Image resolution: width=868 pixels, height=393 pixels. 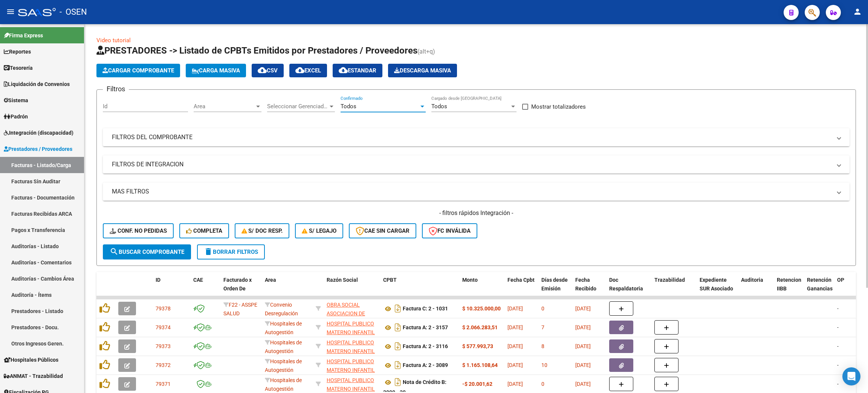 What do you see at coordinates (308, 71) in the screenshot?
I see `button: EXCEL` at bounding box center [308, 71].